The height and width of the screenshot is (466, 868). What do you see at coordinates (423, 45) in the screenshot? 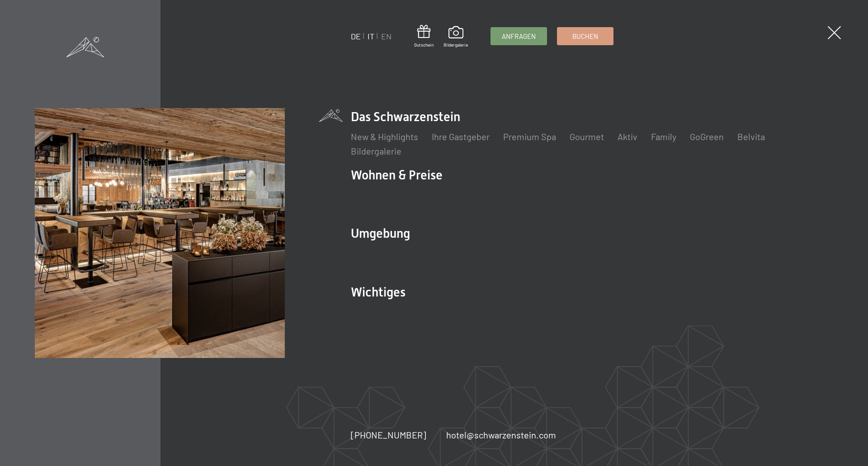
I see `span: Gutschein` at bounding box center [423, 45].